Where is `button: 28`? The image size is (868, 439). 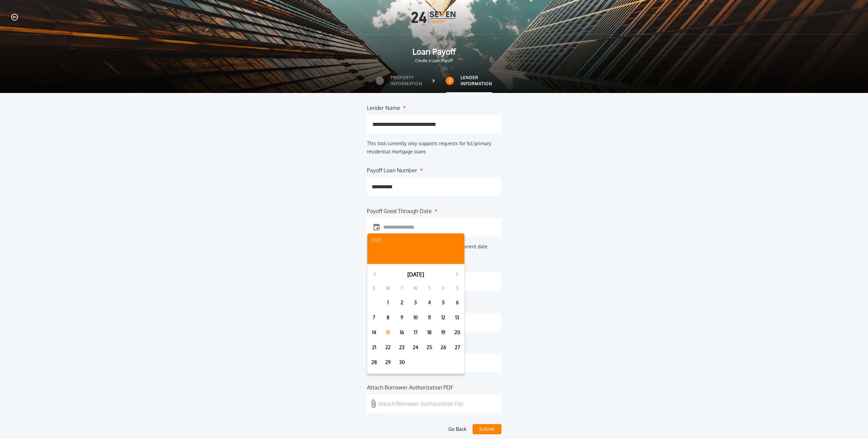 button: 28 is located at coordinates (374, 362).